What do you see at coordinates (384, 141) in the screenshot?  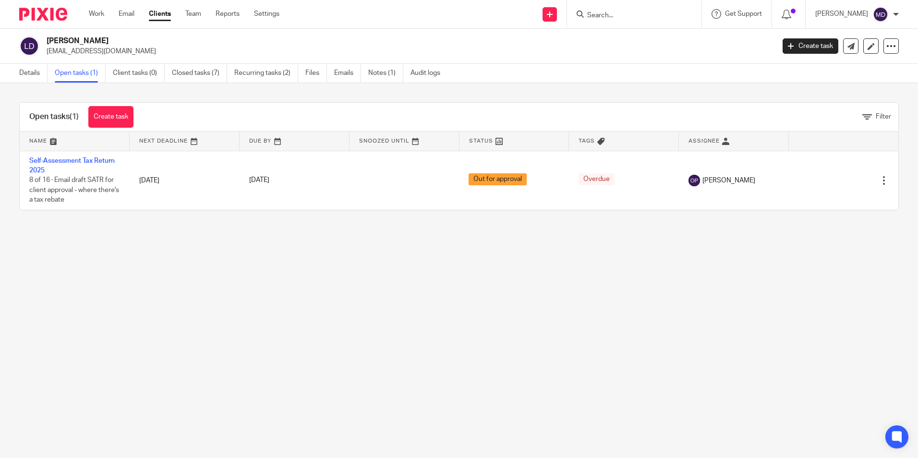 I see `span: Snoozed Until` at bounding box center [384, 141].